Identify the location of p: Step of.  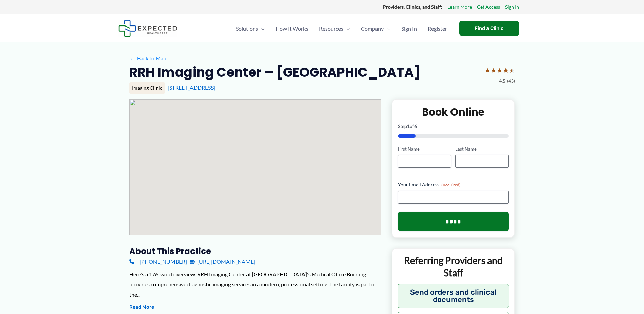
(453, 126).